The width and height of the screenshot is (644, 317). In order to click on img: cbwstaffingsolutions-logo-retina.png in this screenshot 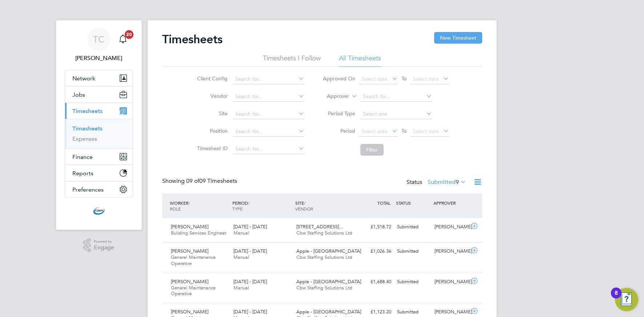, I will do `click(99, 211)`.